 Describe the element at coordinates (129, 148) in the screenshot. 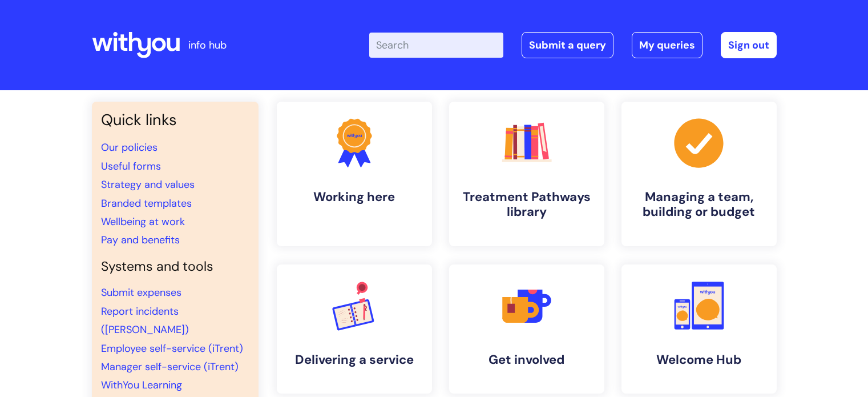

I see `a: Our policies` at that location.